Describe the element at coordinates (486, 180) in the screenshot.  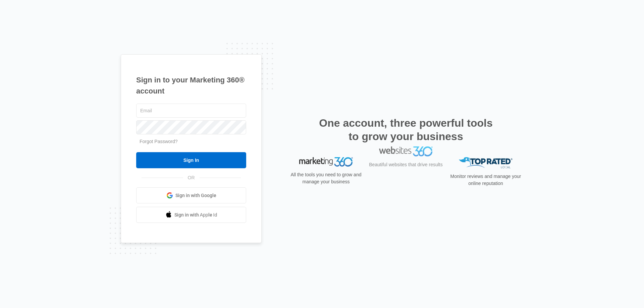
I see `p: Monitor reviews and manage your online reputation` at that location.